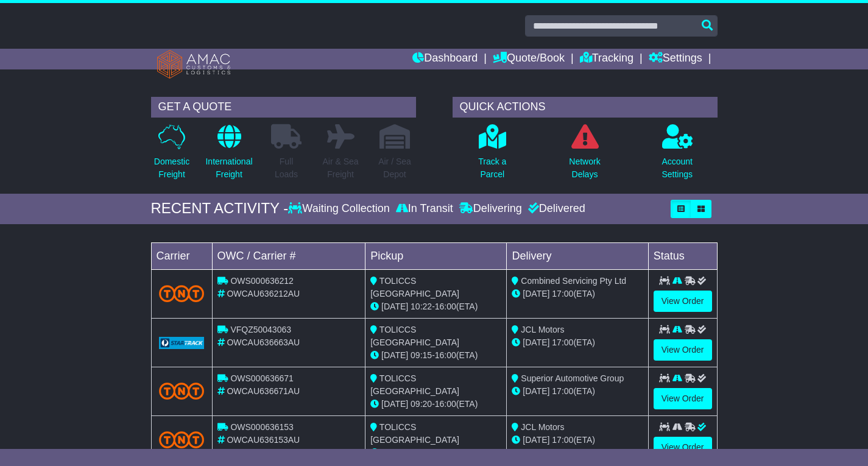  I want to click on div: RECENT ACTIVITY -, so click(220, 208).